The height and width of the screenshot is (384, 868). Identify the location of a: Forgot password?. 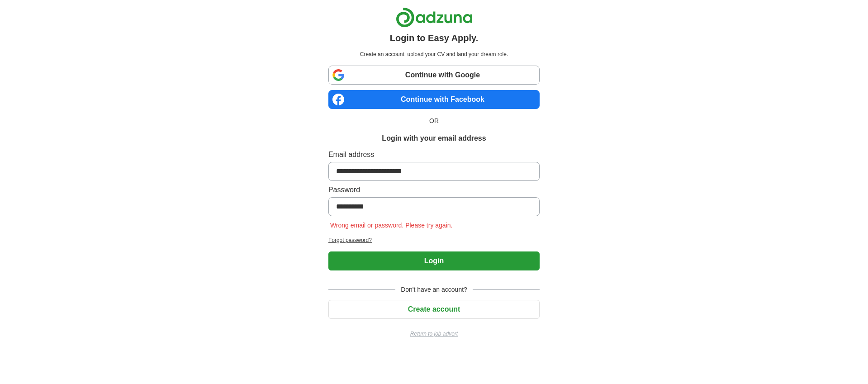
(434, 240).